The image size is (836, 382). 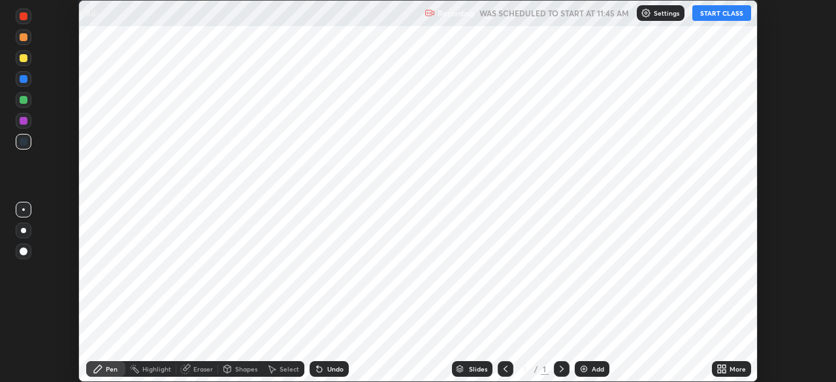 What do you see at coordinates (737, 369) in the screenshot?
I see `div: More` at bounding box center [737, 369].